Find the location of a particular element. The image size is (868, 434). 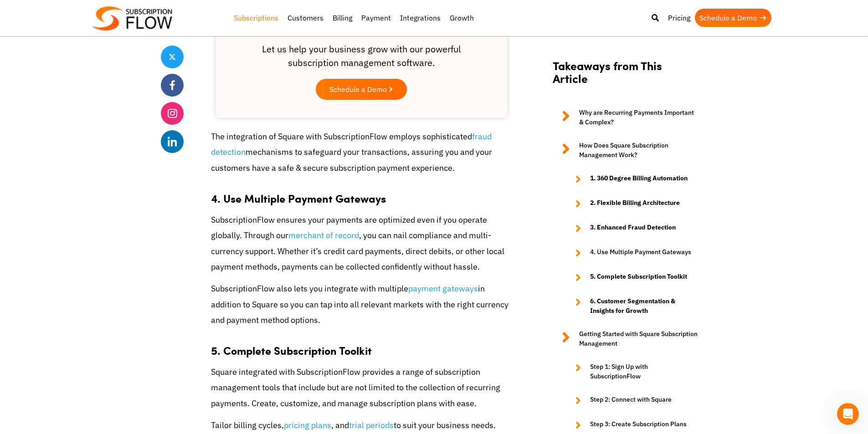

a: 2. Flexible Billing Architecture is located at coordinates (633, 204).